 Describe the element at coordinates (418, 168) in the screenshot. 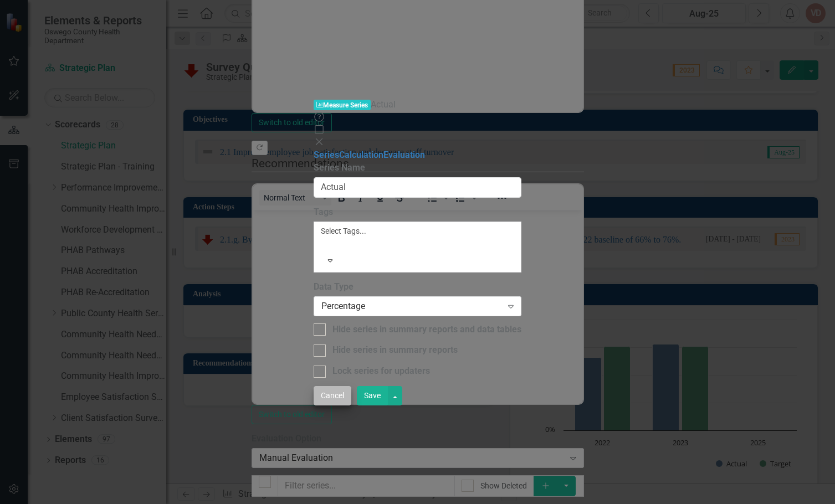

I see `label: Series Name` at that location.